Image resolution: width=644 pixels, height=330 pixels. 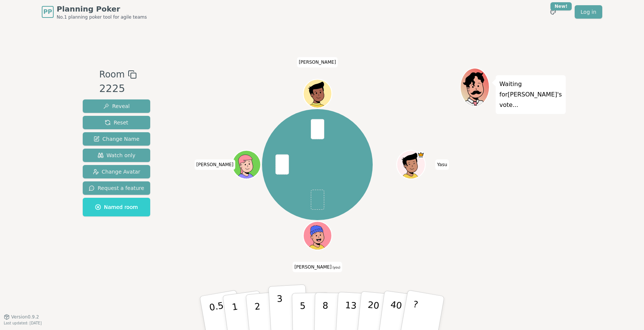 I want to click on span: Reveal, so click(x=116, y=106).